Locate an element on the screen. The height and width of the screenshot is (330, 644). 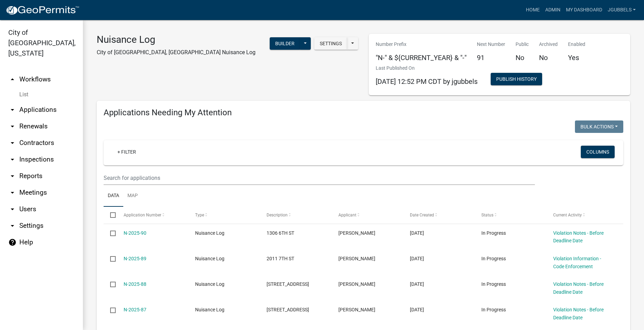
datatable-header-cell: Select is located at coordinates (110, 215).